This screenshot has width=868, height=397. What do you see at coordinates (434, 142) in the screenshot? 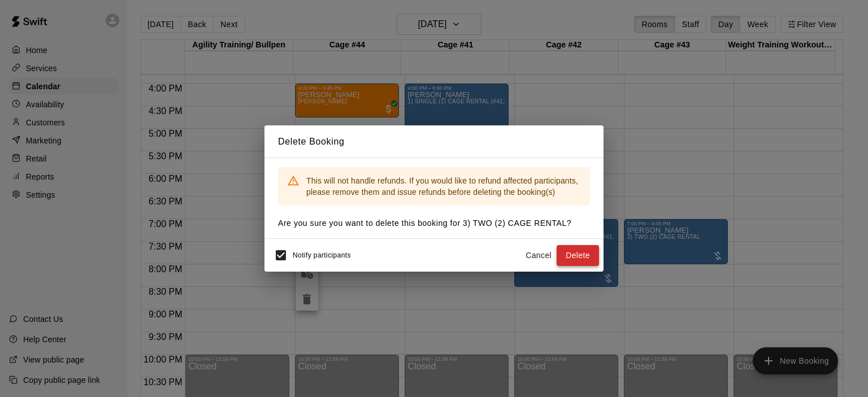
I see `h2: Delete Booking` at bounding box center [434, 142].